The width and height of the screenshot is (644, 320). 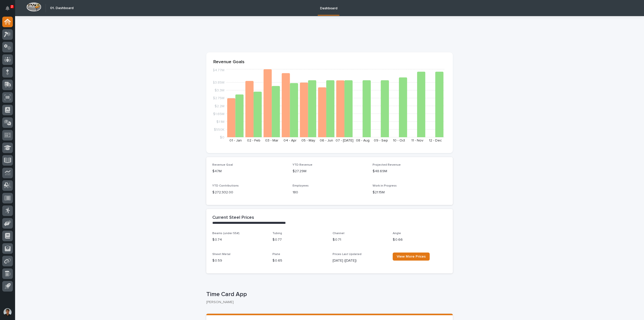 I want to click on button: Notifications, so click(x=8, y=8).